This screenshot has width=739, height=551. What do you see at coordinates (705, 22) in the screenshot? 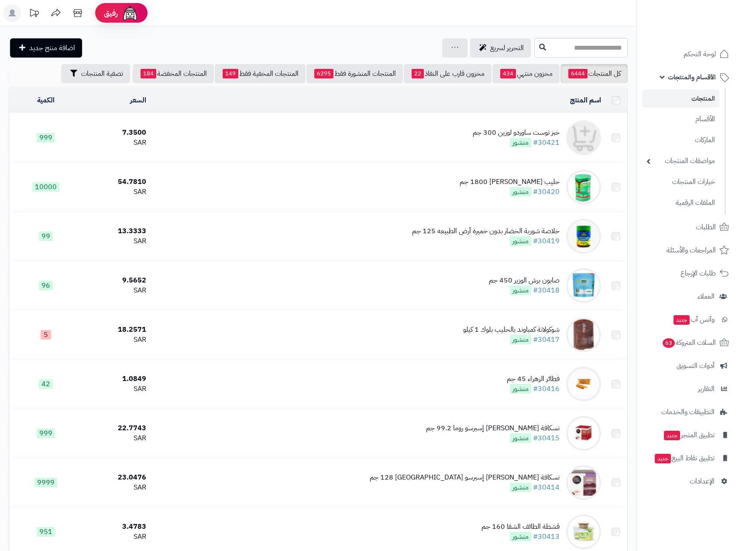
I see `img: logo-2.png` at bounding box center [705, 22].